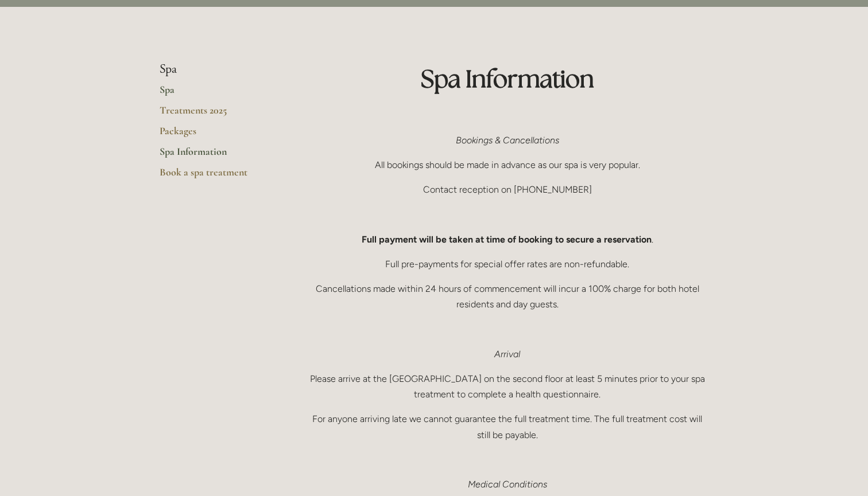  Describe the element at coordinates (507, 264) in the screenshot. I see `p: Full pre-payments for special offer rates are non-refundable.` at that location.